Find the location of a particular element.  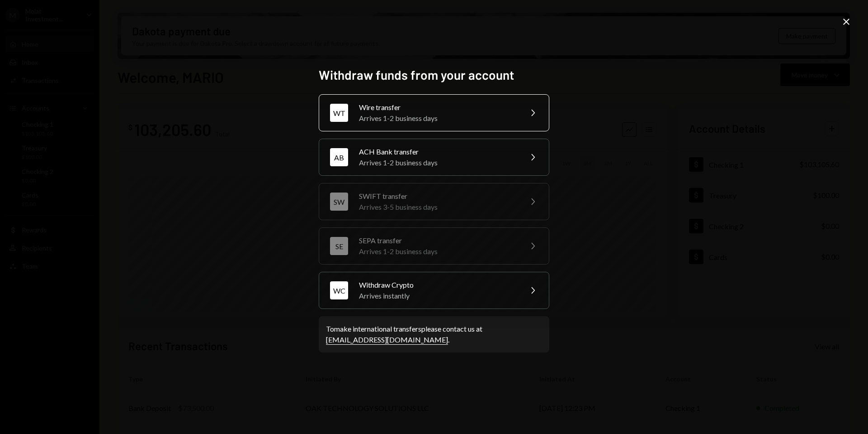

button: WTWire transferArrives 1-2 business days is located at coordinates (434, 113).